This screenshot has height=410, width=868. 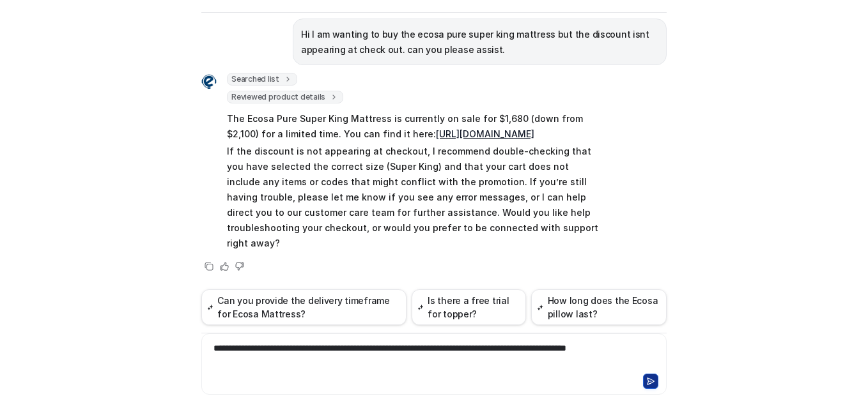 I want to click on span: Searched list, so click(x=262, y=80).